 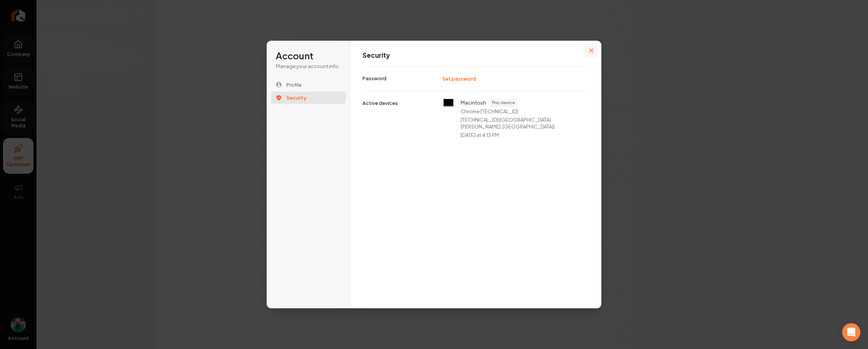 I want to click on span: This device, so click(x=503, y=103).